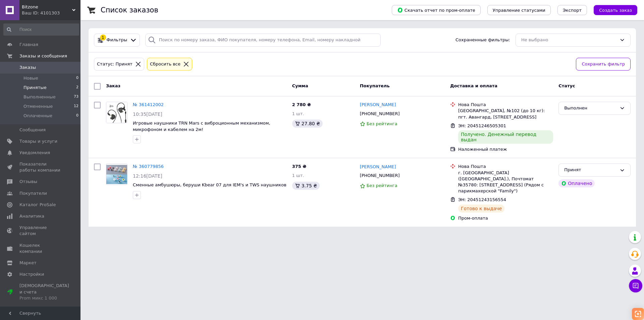  Describe the element at coordinates (33, 193) in the screenshot. I see `span: Покупатели` at that location.